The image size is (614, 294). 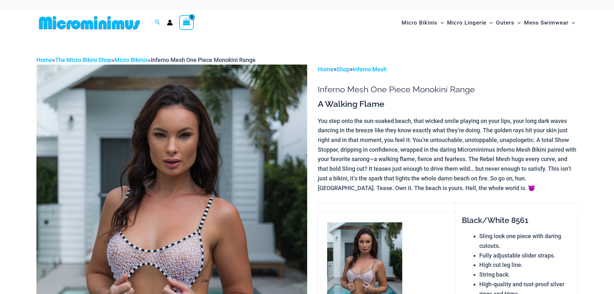 I want to click on li: String back., so click(x=525, y=274).